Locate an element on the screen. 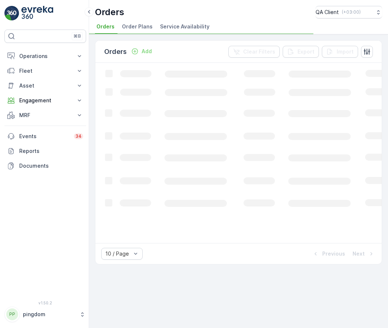  button: Operations is located at coordinates (45, 56).